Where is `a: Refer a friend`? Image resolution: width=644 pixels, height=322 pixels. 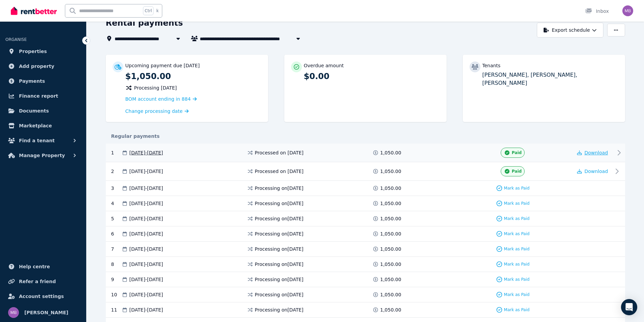
a: Refer a friend is located at coordinates (43, 281).